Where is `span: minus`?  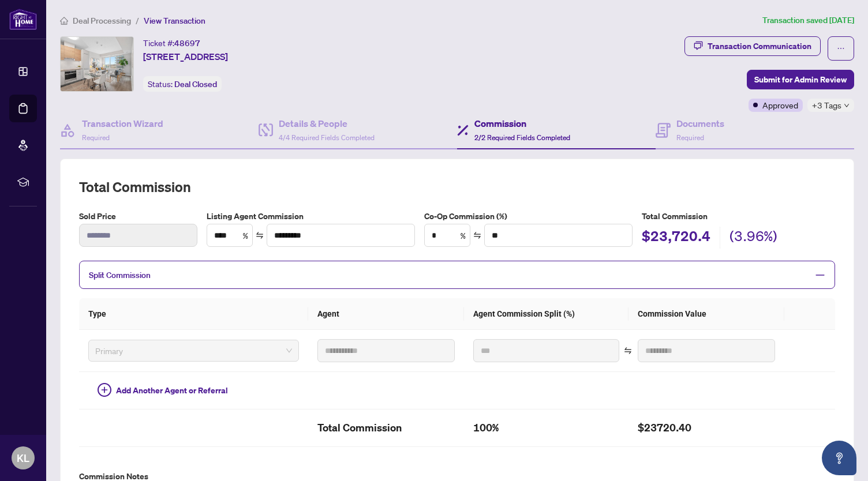 span: minus is located at coordinates (820, 275).